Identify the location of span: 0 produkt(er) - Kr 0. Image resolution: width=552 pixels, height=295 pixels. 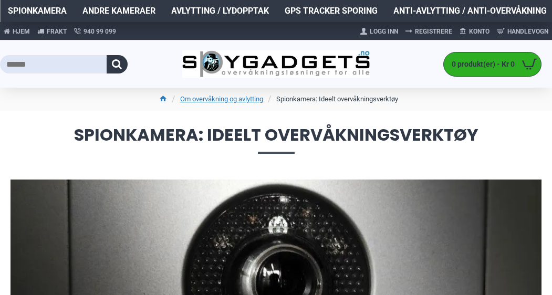
(481, 64).